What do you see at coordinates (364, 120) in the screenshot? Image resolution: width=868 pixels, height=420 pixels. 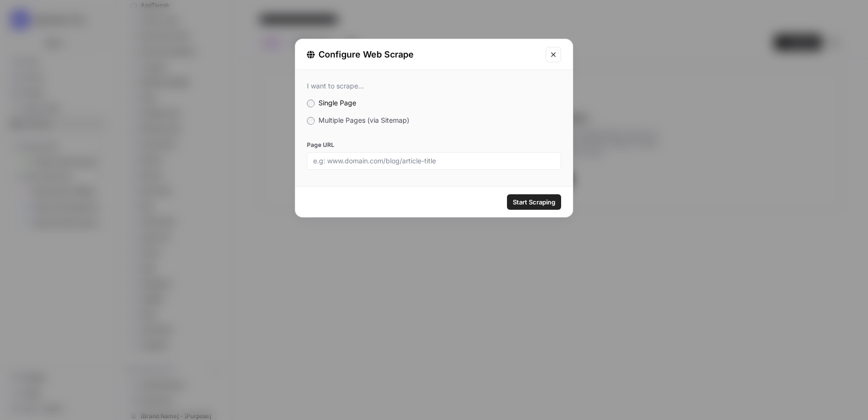 I see `span: Multiple Pages (via Sitemap)` at bounding box center [364, 120].